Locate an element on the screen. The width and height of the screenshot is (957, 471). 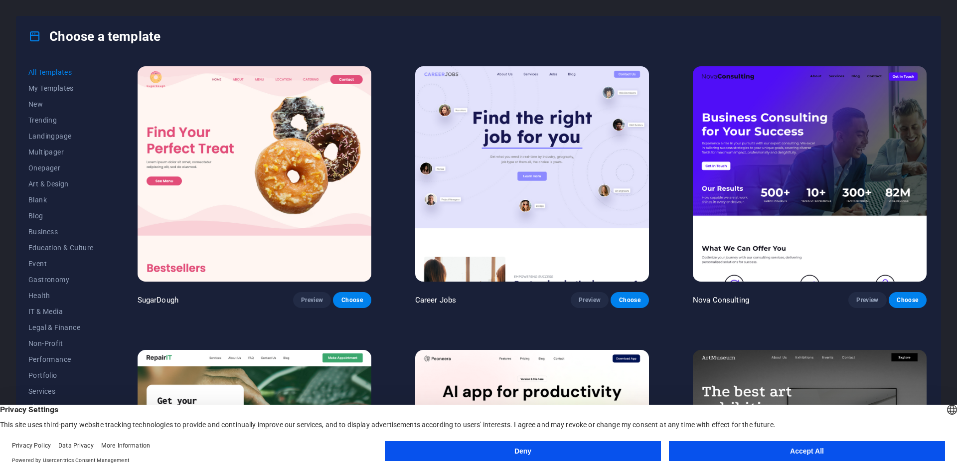
button: Landingpage is located at coordinates (61, 136).